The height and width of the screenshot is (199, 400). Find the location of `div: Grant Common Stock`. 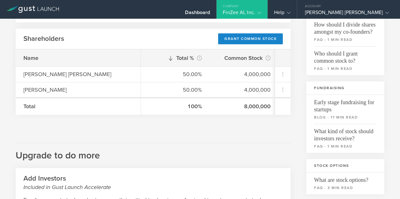

div: Grant Common Stock is located at coordinates (250, 39).